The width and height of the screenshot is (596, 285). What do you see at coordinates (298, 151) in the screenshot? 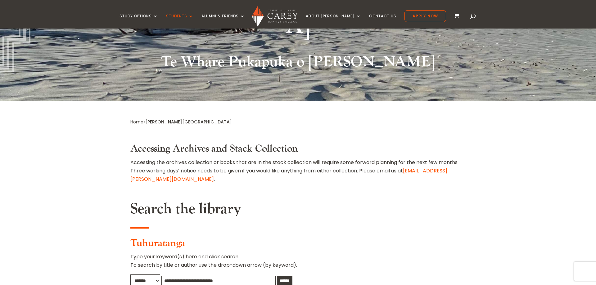
I see `h3: Accessing Archives and Stack Collection` at bounding box center [298, 151].